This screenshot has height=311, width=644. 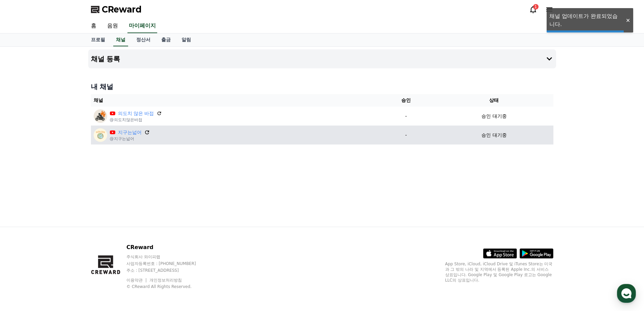 I want to click on a: 출금, so click(x=166, y=40).